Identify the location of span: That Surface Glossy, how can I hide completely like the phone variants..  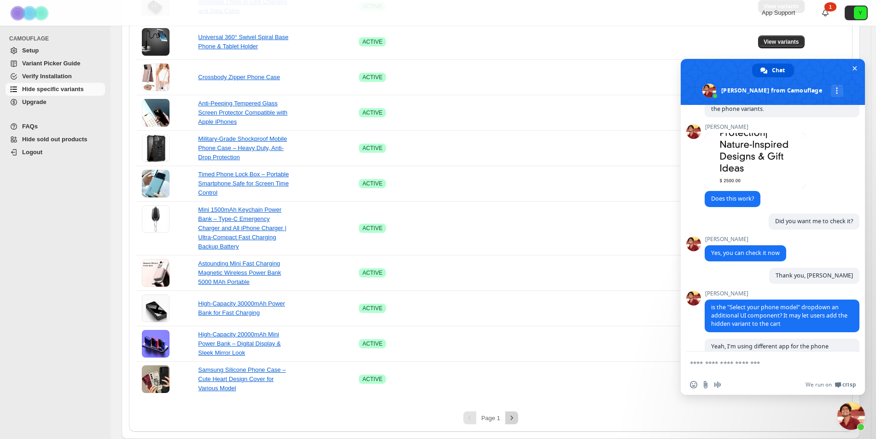
(780, 105).